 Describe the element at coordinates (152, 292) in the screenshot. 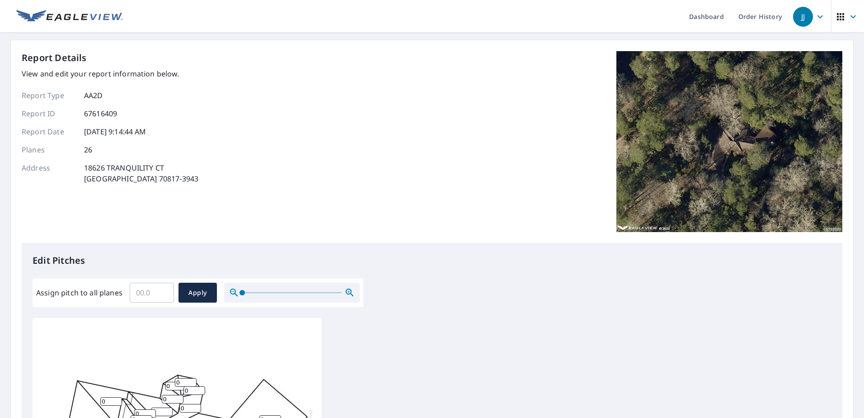

I see `input: 00.0` at that location.